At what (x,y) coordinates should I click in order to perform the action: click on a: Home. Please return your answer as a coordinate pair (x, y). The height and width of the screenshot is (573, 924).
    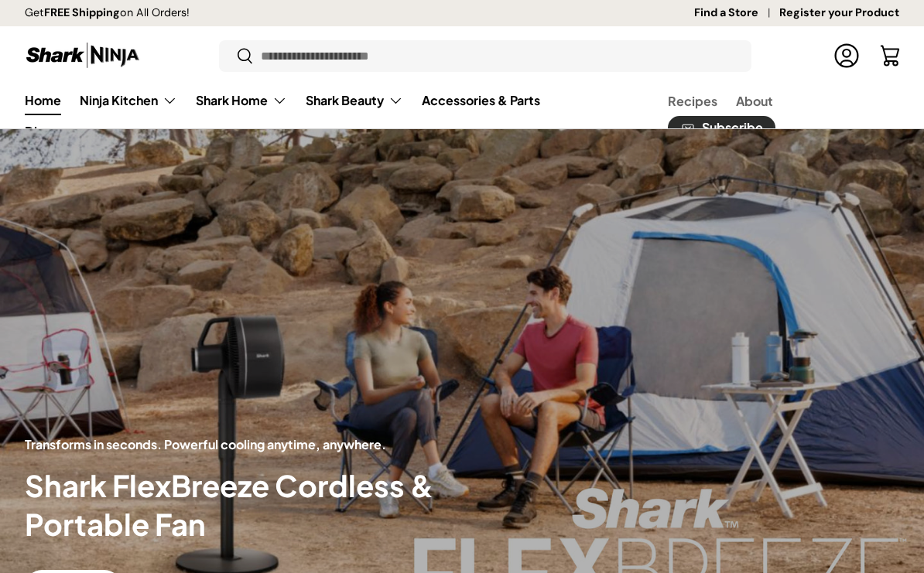
    Looking at the image, I should click on (43, 100).